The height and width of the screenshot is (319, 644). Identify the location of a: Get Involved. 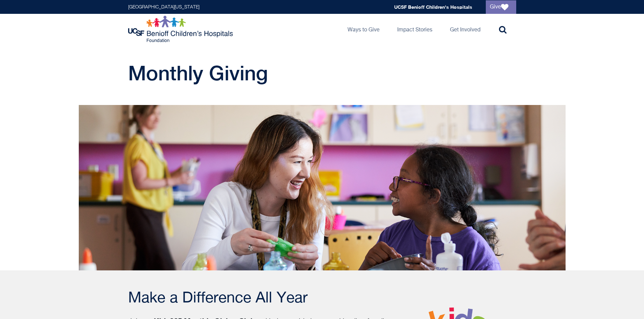
(465, 29).